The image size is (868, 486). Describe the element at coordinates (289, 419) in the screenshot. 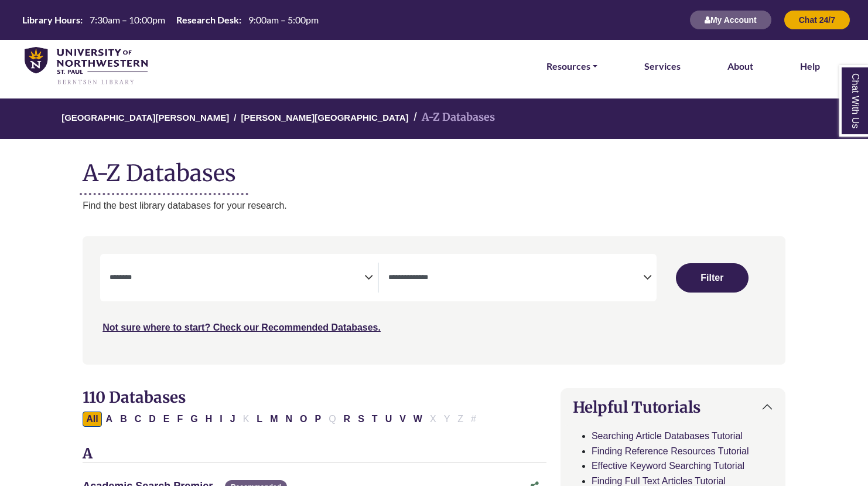

I see `button: Filter Results N` at that location.